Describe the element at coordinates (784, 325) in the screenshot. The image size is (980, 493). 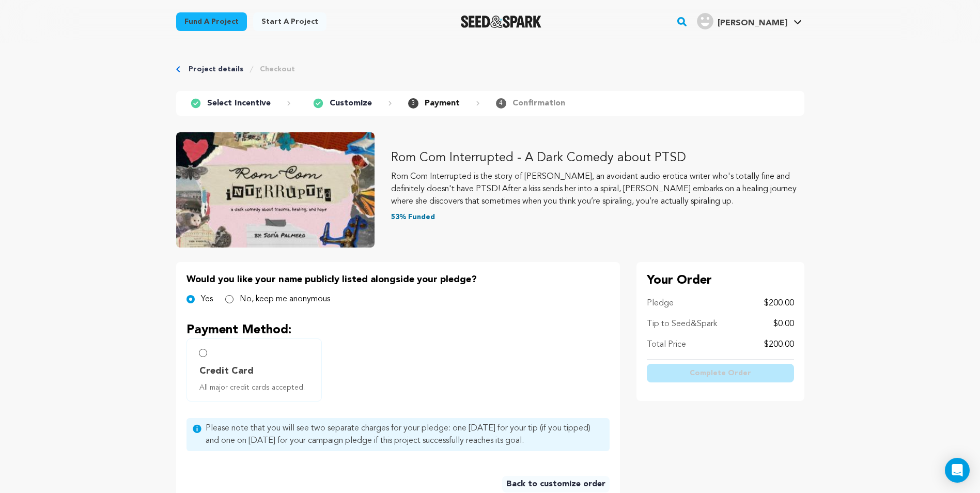
I see `p: $0.00` at that location.